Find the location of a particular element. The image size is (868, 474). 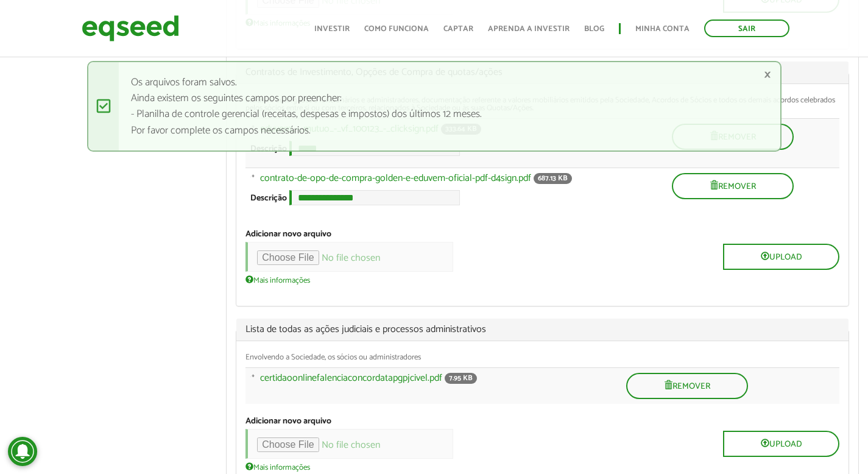

a: Como funciona is located at coordinates (397, 29).